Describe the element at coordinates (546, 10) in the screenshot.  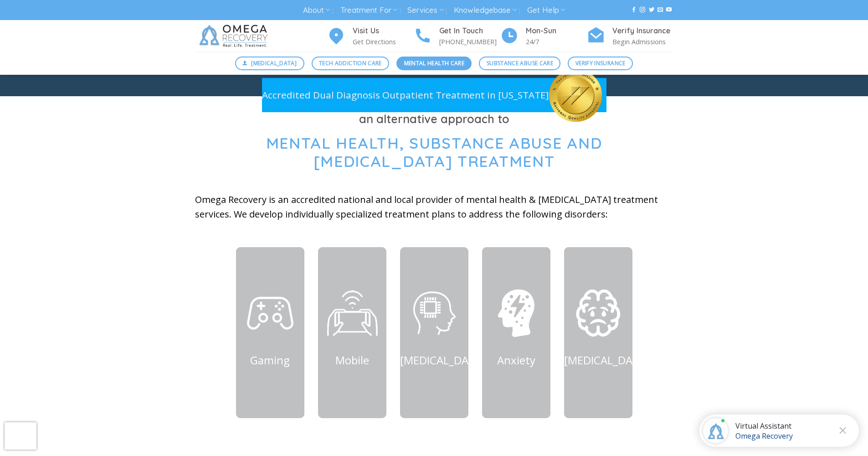
I see `a: Get Help` at that location.